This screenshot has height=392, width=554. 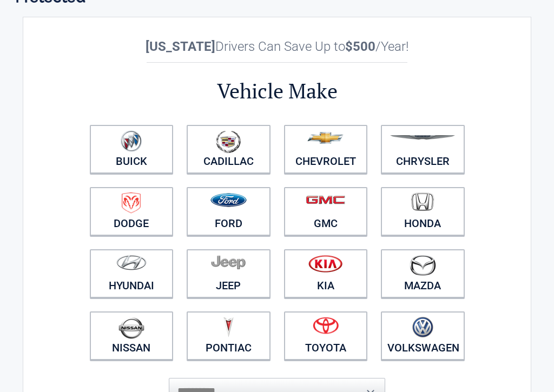 I want to click on img: hyundai, so click(x=132, y=263).